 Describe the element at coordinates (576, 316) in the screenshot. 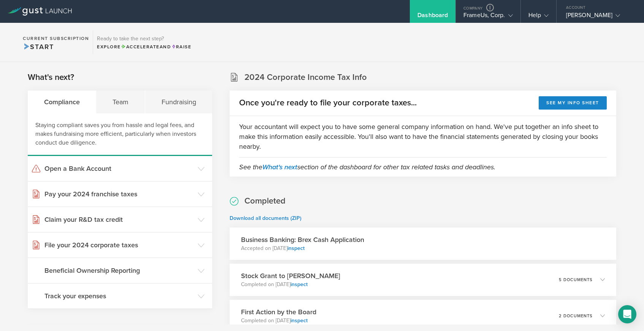

I see `p: 2 documents` at that location.